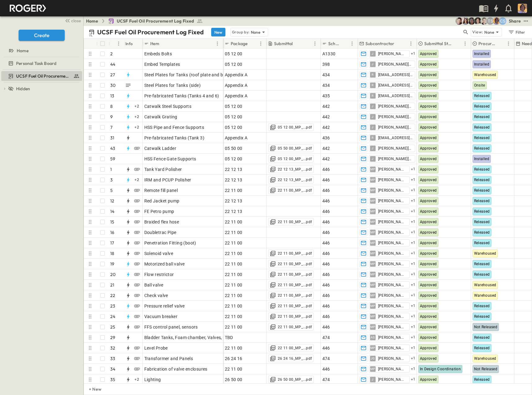 This screenshot has height=395, width=532. I want to click on span: 05 12 00_MP_...pdf, so click(294, 159).